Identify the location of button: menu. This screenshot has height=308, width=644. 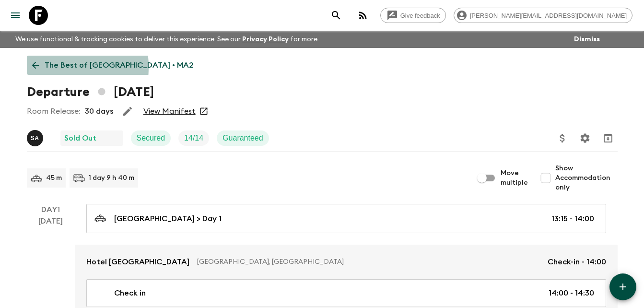
(16, 16).